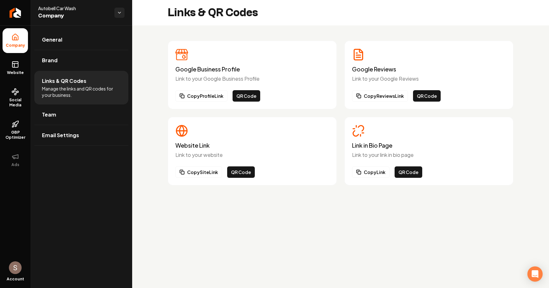 This screenshot has width=549, height=288. I want to click on h3: Website Link, so click(252, 145).